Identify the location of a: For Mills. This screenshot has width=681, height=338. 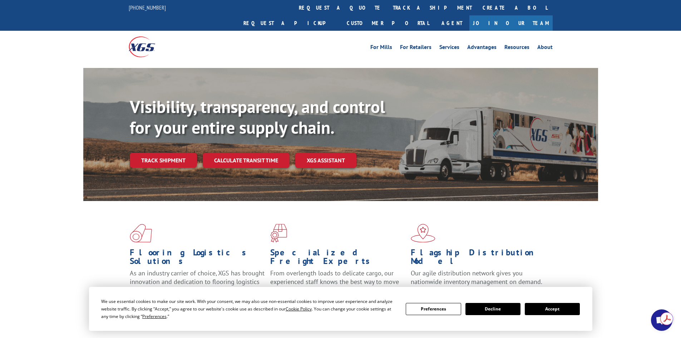
(381, 48).